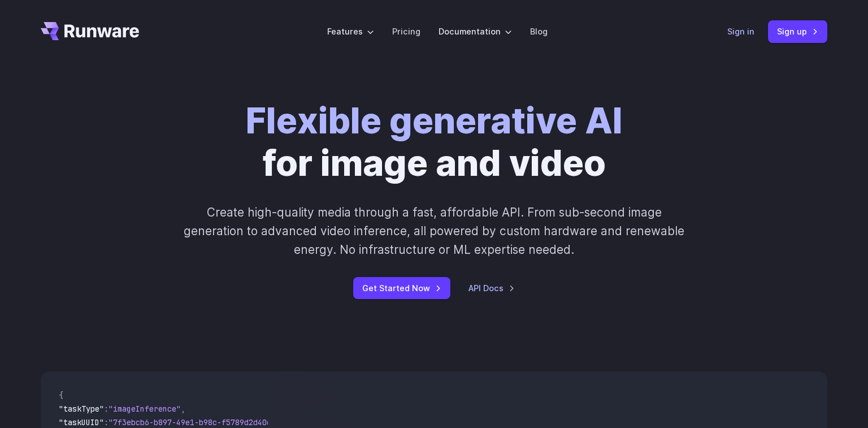 The image size is (868, 428). Describe the element at coordinates (434, 142) in the screenshot. I see `h1: for image and video` at that location.